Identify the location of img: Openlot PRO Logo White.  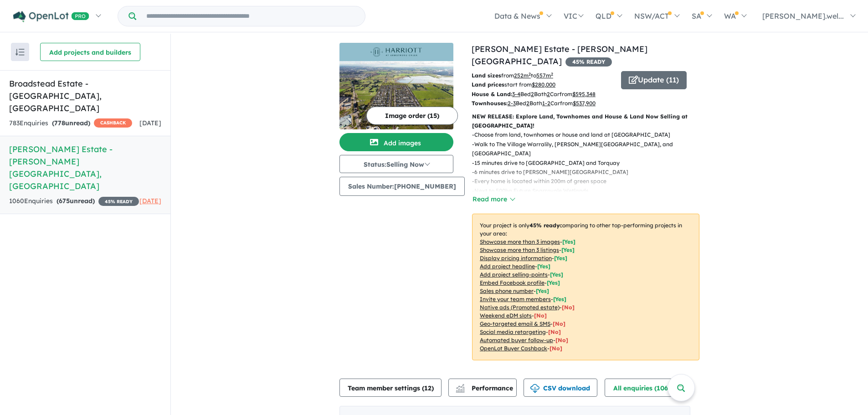
(51, 16).